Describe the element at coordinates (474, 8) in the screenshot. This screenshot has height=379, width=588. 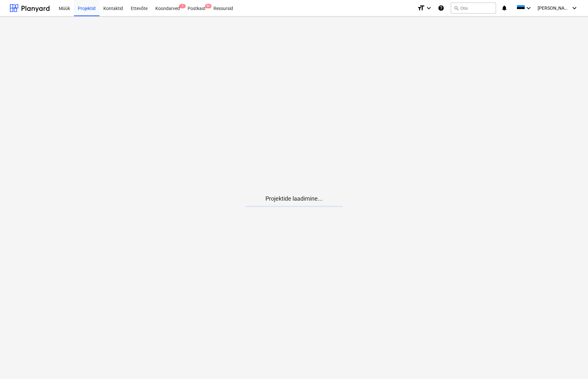
I see `button: Otsi` at that location.